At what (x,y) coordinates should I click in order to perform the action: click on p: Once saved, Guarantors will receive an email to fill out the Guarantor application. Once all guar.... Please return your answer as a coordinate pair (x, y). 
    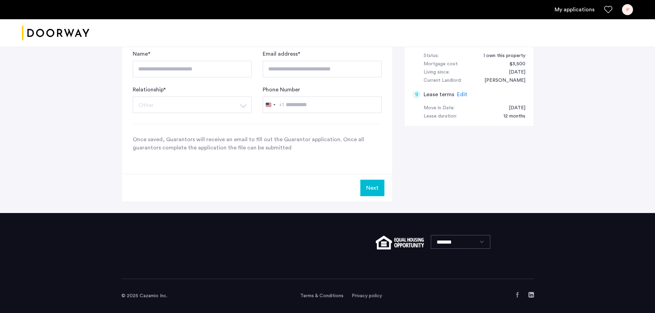
    Looking at the image, I should click on (257, 144).